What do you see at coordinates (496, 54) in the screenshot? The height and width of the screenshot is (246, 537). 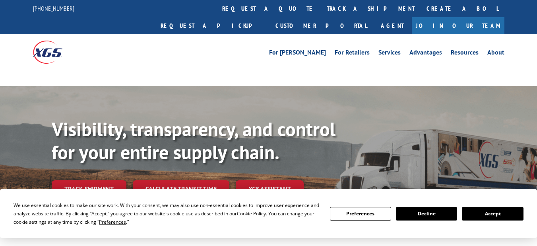 I see `a: About` at bounding box center [496, 54].